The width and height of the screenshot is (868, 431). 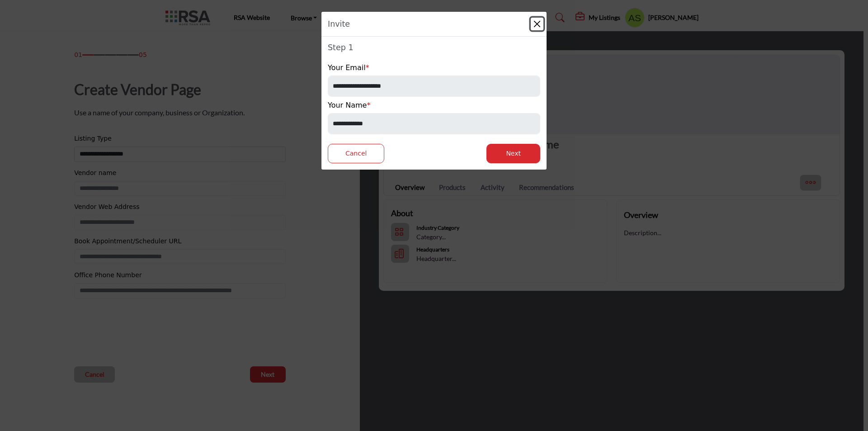 What do you see at coordinates (513, 154) in the screenshot?
I see `button: Next` at bounding box center [513, 154].